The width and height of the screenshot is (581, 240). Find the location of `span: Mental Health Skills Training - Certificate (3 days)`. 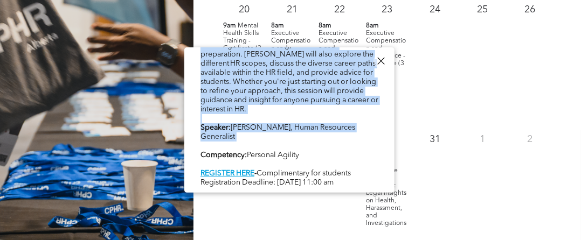

span: Mental Health Skills Training - Certificate (3 days) is located at coordinates (242, 41).